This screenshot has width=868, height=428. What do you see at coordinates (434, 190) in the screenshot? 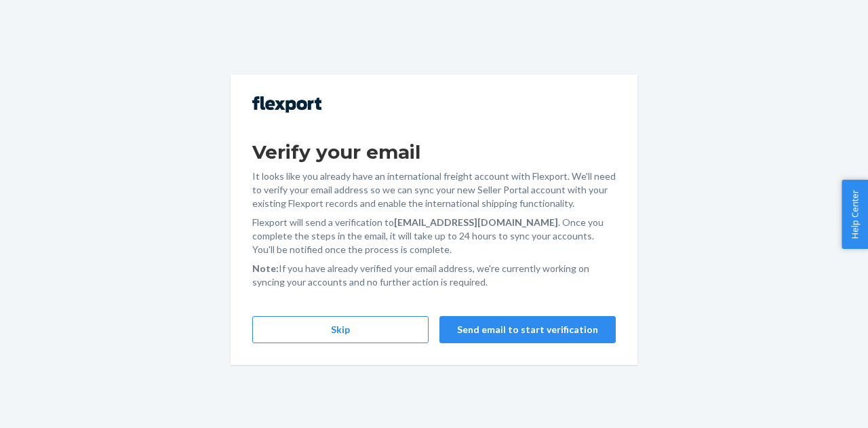
I see `p: It looks like you already have an international freight account with Flexport. We'll need to veri...` at bounding box center [434, 190].